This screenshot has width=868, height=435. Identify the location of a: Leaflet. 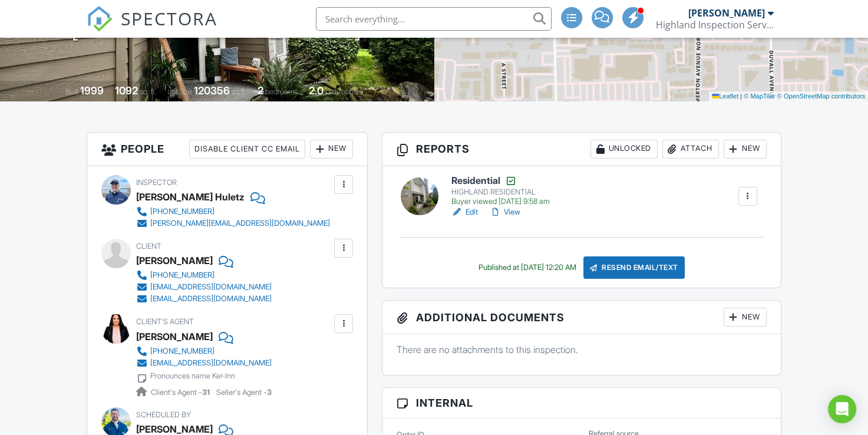
(725, 96).